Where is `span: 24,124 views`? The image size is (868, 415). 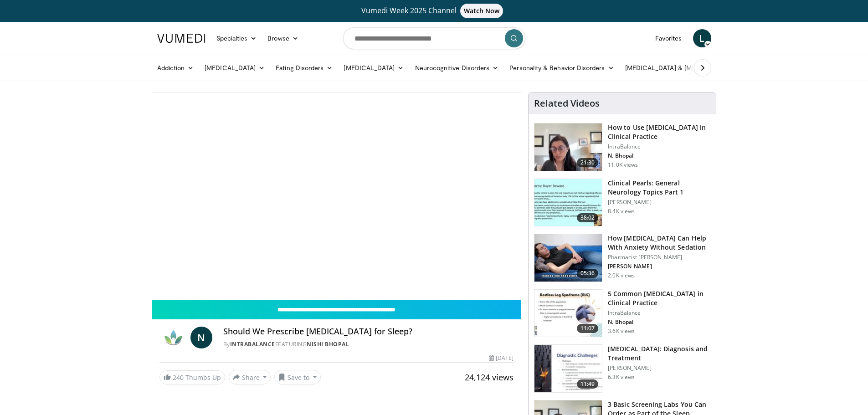 span: 24,124 views is located at coordinates (489, 377).